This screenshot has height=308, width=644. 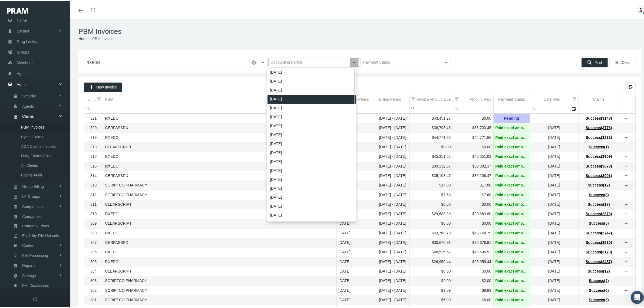 What do you see at coordinates (28, 115) in the screenshot?
I see `span: Claims` at bounding box center [28, 115].